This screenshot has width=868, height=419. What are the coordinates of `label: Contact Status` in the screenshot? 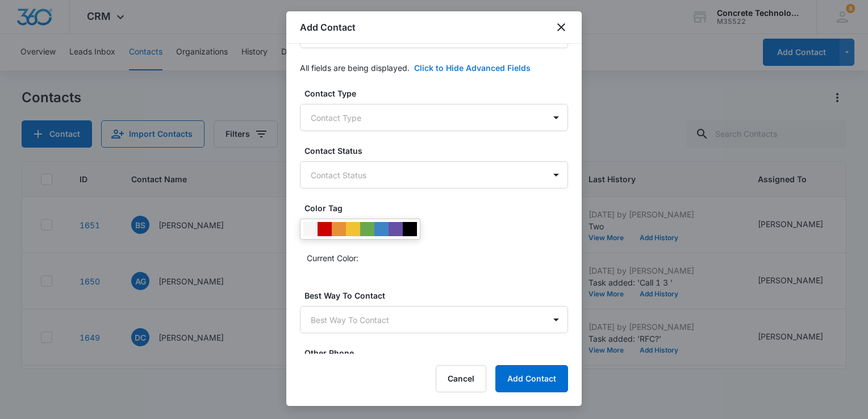 It's located at (438, 150).